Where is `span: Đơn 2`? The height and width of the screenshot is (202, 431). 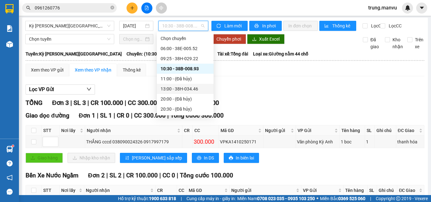 span: Đơn 2 is located at coordinates (96, 175).